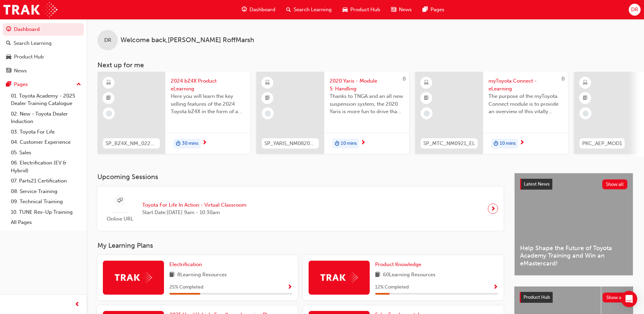 The image size is (644, 314). What do you see at coordinates (29, 57) in the screenshot?
I see `div: Product Hub` at bounding box center [29, 57].